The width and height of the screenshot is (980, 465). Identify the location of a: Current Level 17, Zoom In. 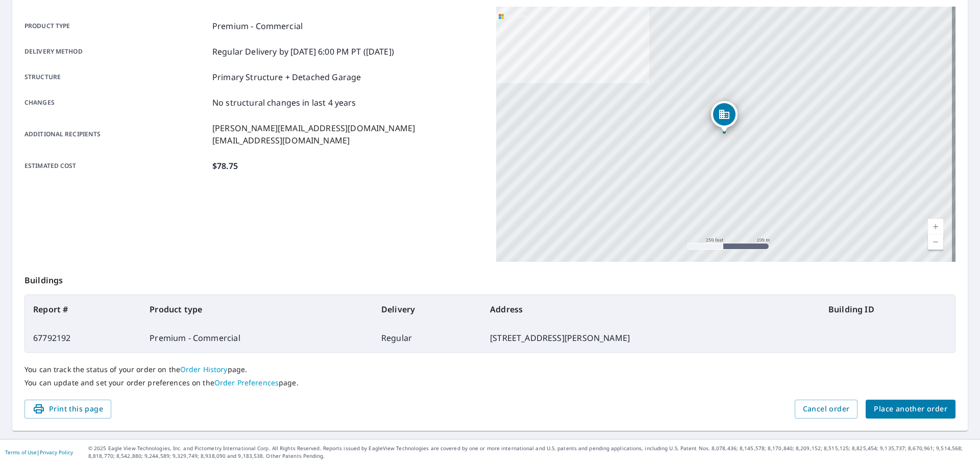
(935, 227).